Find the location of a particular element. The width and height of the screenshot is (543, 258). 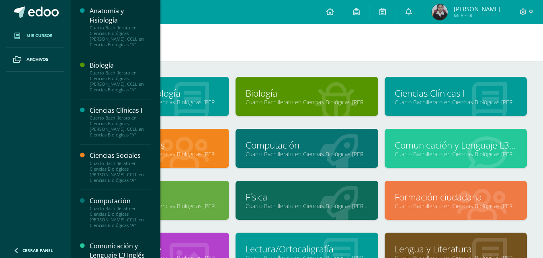

div: Computación is located at coordinates (120, 201).